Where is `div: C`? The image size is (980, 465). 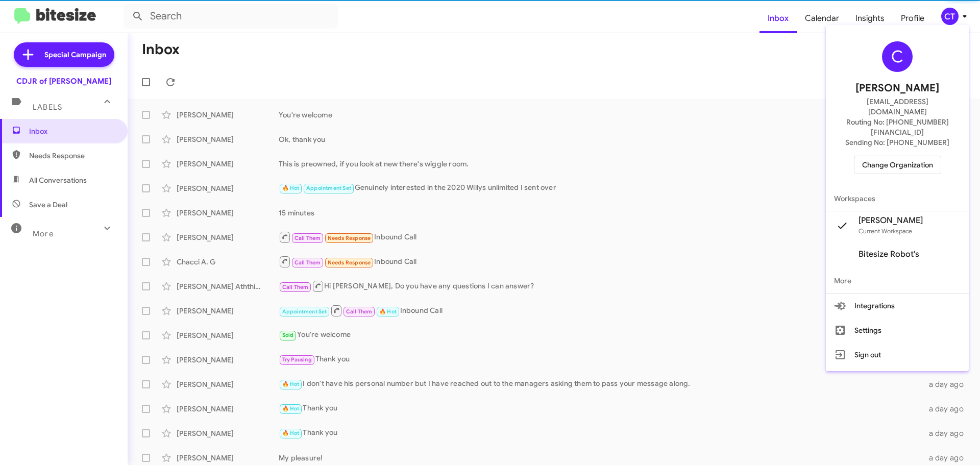 div: C is located at coordinates (897, 57).